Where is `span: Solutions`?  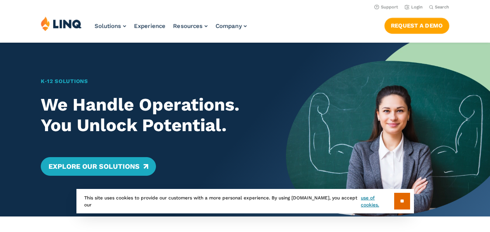
span: Solutions is located at coordinates (108, 26).